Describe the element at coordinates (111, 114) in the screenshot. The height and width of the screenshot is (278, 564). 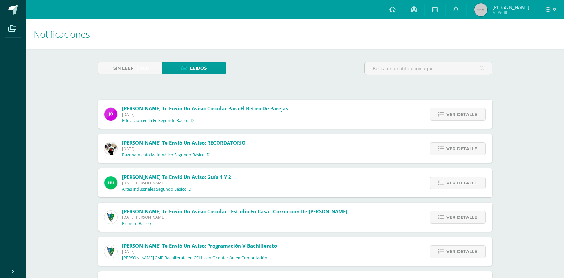
I see `img: 6614adf7432e56e5c9e182f11abb21f1.png` at that location.